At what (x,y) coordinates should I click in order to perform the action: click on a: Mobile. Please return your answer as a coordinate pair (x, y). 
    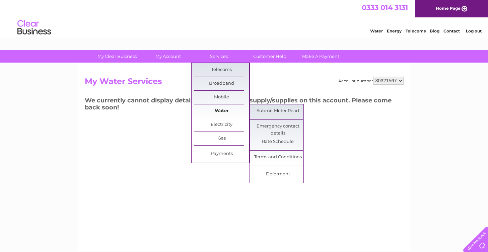
    Looking at the image, I should click on (221, 97).